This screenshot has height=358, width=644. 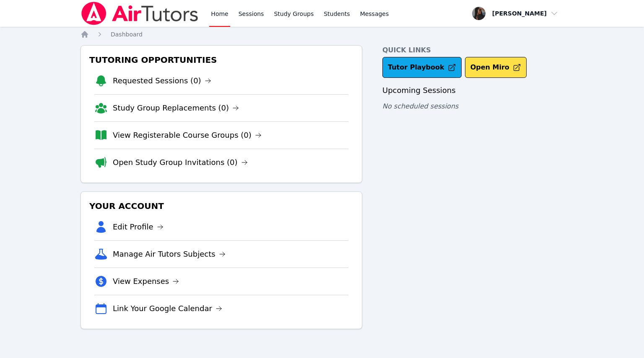 I want to click on a: Tutor Playbook, so click(x=422, y=68).